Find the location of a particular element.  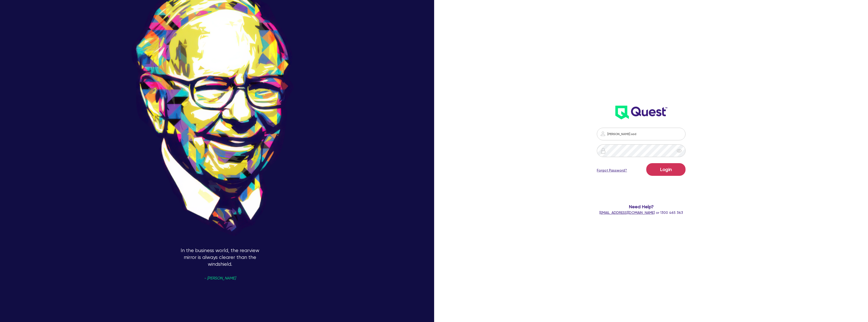

a: Forgot Password? is located at coordinates (612, 170).